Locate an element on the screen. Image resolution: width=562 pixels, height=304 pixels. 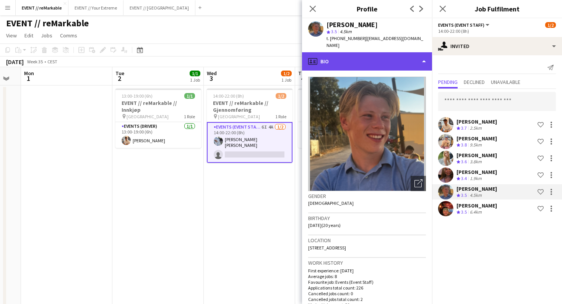
span: Declined is located at coordinates (474, 82).